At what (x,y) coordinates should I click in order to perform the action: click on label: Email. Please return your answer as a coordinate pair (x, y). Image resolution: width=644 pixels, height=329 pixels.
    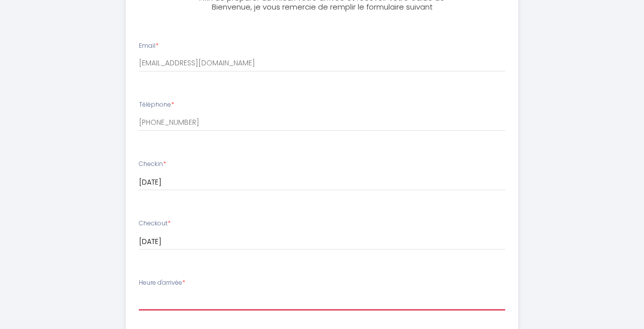
    Looking at the image, I should click on (149, 46).